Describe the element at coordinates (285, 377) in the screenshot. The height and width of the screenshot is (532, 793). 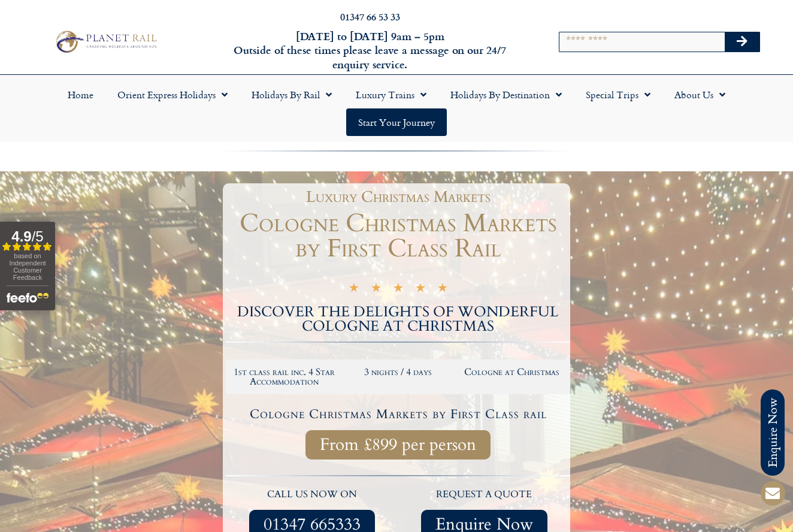
I see `h2: 1st class rail inc. 4 Star Accommodation` at that location.